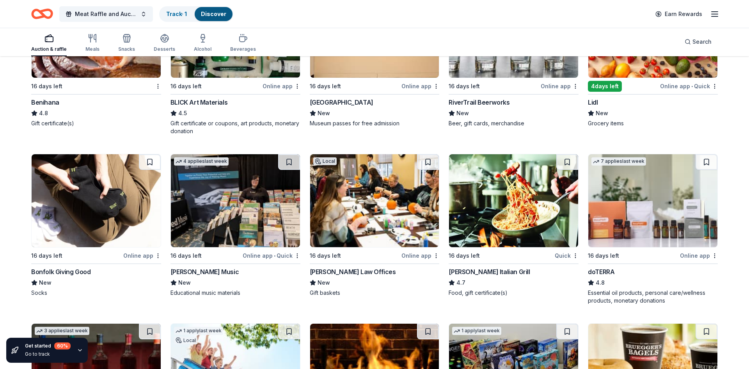 This screenshot has width=749, height=369. What do you see at coordinates (164, 49) in the screenshot?
I see `div: Desserts` at bounding box center [164, 49].